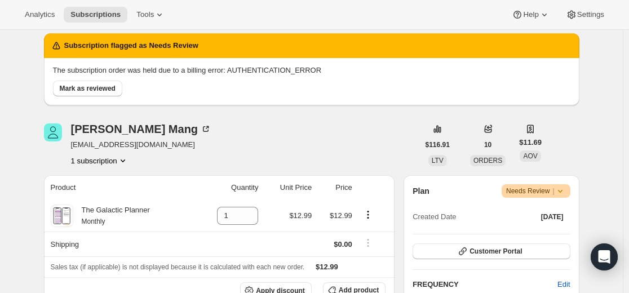 The image size is (629, 293). I want to click on span: LTV, so click(438, 161).